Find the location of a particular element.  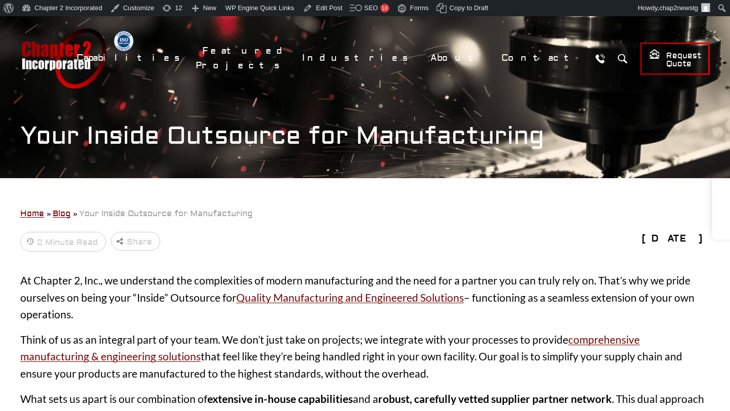

a: About is located at coordinates (456, 58).